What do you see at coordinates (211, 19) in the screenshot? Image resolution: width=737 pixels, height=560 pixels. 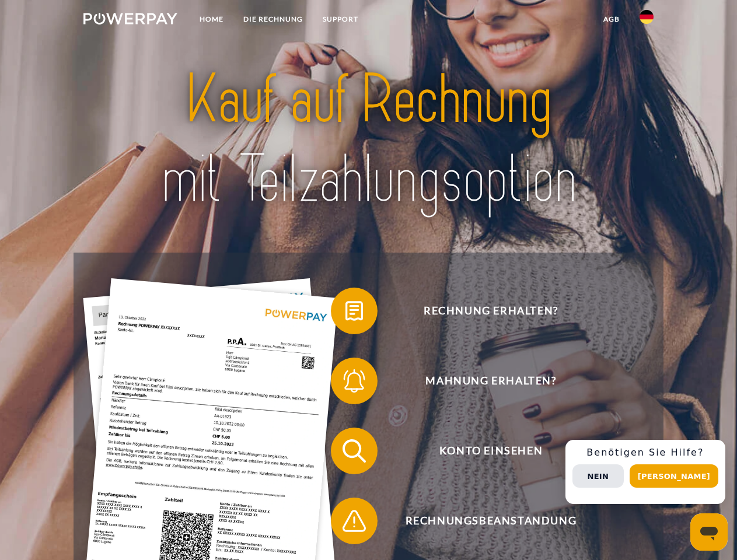 I see `a: Home` at bounding box center [211, 19].